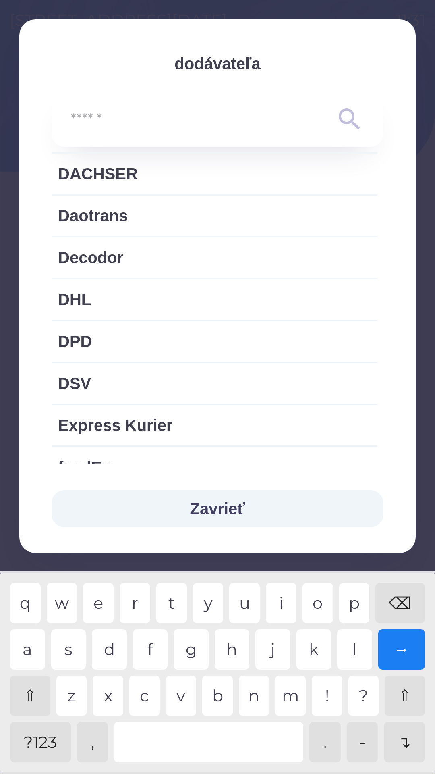 Image resolution: width=435 pixels, height=774 pixels. What do you see at coordinates (214, 425) in the screenshot?
I see `span: Express Kurier` at bounding box center [214, 425].